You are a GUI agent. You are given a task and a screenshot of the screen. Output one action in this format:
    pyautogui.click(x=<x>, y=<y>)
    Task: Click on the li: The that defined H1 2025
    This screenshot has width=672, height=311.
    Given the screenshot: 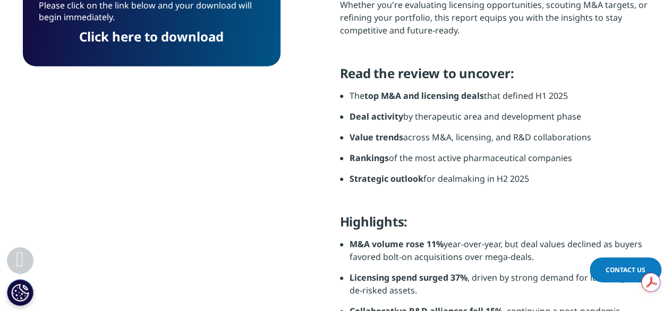 What is the action you would take?
    pyautogui.click(x=499, y=99)
    